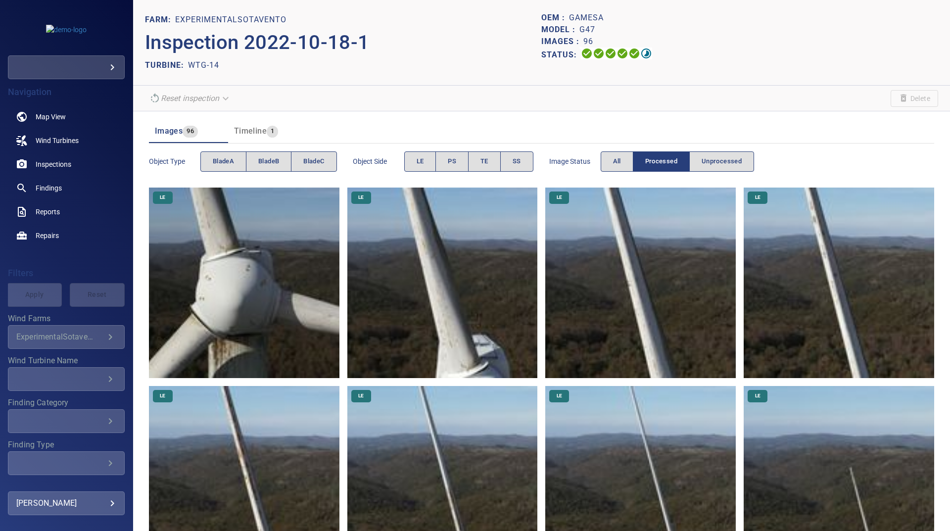  I want to click on button: bladeA, so click(223, 161).